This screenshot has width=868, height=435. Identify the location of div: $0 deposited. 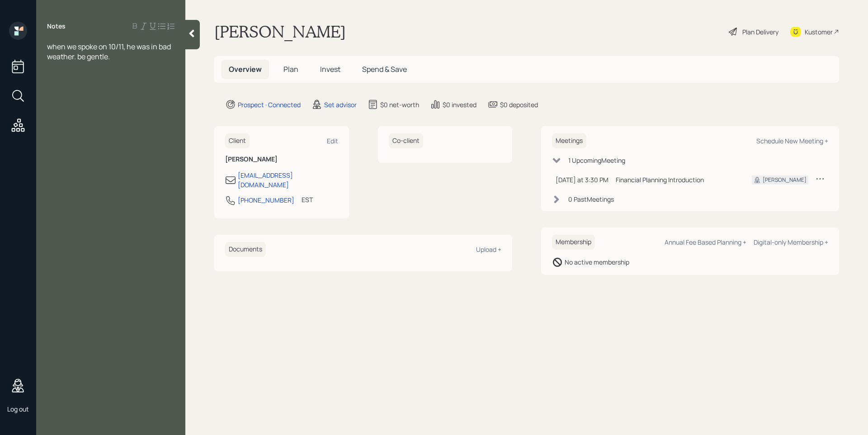
(519, 104).